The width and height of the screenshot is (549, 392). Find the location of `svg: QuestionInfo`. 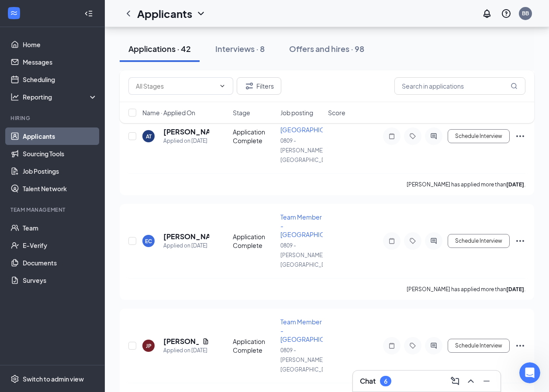

svg: QuestionInfo is located at coordinates (506, 13).